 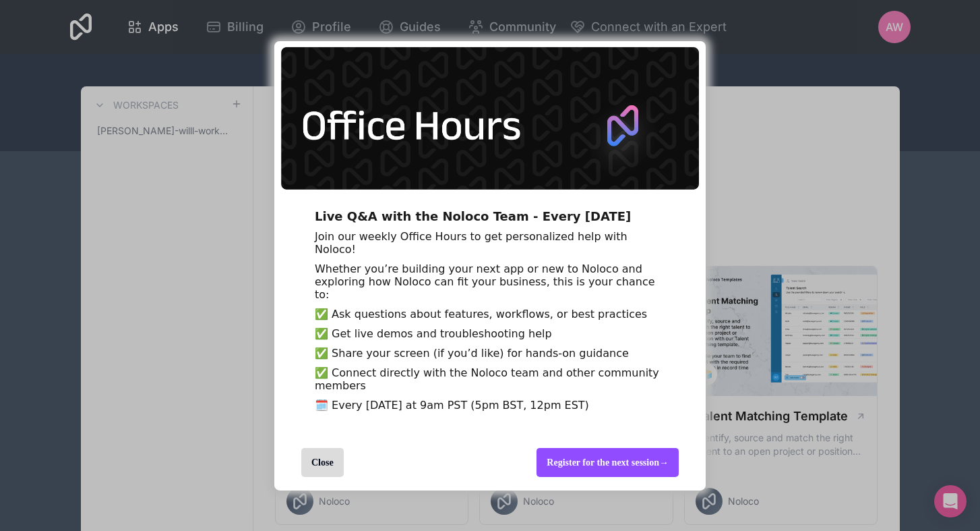 What do you see at coordinates (607, 462) in the screenshot?
I see `div: Register for the next session →` at bounding box center [607, 462].